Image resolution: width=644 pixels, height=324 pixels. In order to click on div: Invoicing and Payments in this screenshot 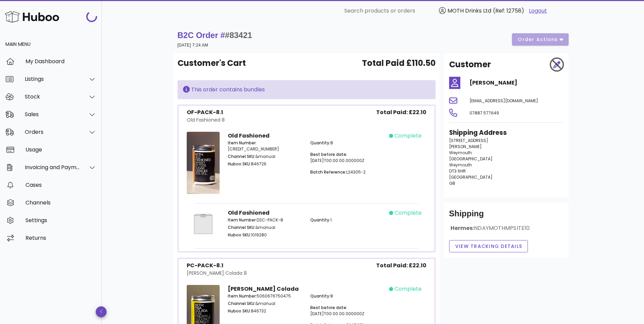, I will do `click(52, 167)`.